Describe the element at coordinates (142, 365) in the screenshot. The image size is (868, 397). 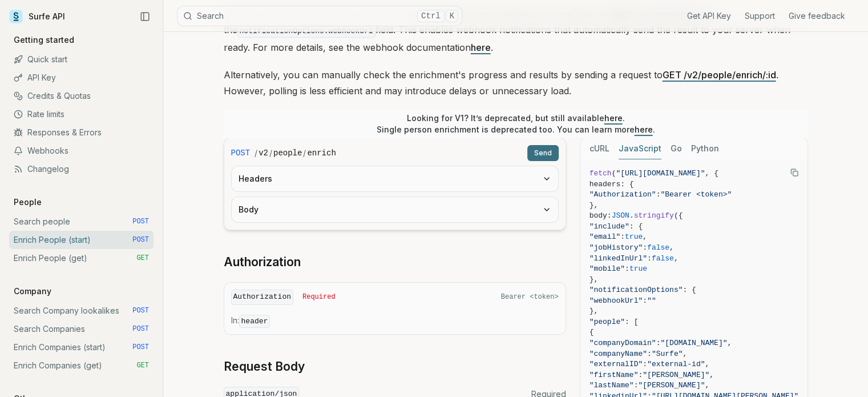
I see `span: GET` at that location.